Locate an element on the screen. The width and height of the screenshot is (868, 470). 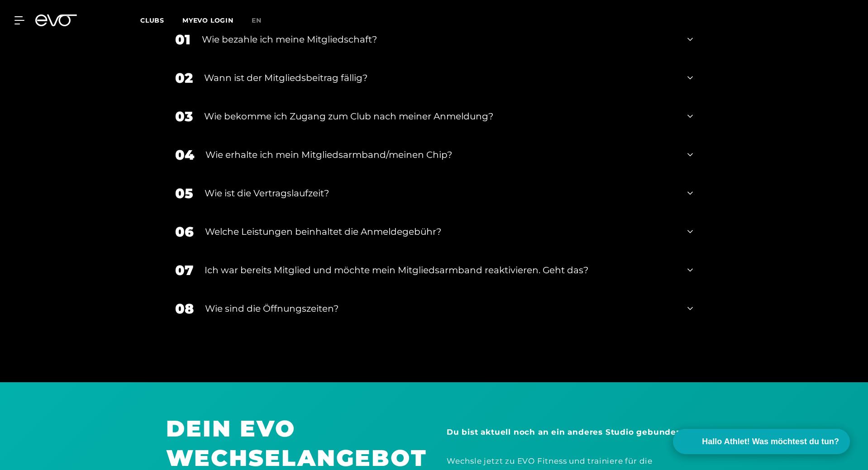
strong: Du bist aktuell noch an ein anderes Studio gebunden is located at coordinates (564, 432).